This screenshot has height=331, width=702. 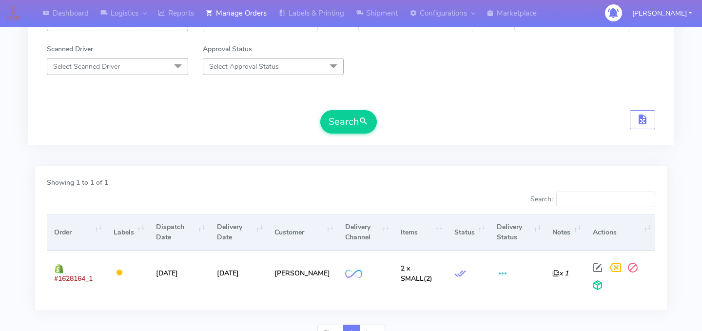 What do you see at coordinates (353, 273) in the screenshot?
I see `img: OnFleet` at bounding box center [353, 273].